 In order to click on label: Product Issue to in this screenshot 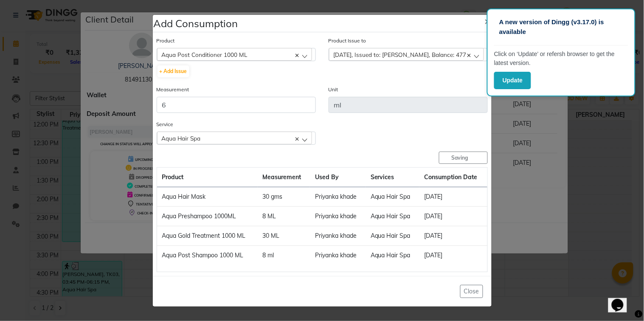, I will do `click(347, 41)`.